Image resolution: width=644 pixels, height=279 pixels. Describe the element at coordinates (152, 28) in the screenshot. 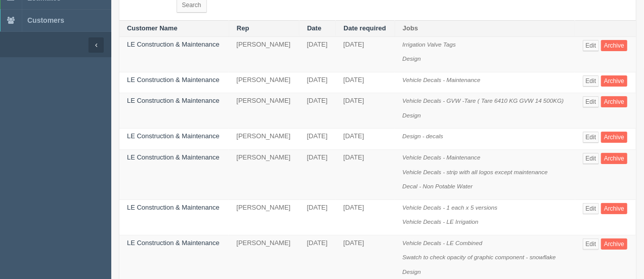

I see `a: Customer Name` at that location.